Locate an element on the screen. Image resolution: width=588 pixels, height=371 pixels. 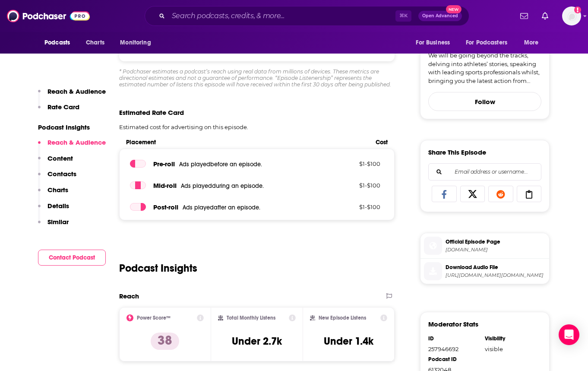
span: Cost is located at coordinates (382, 142).